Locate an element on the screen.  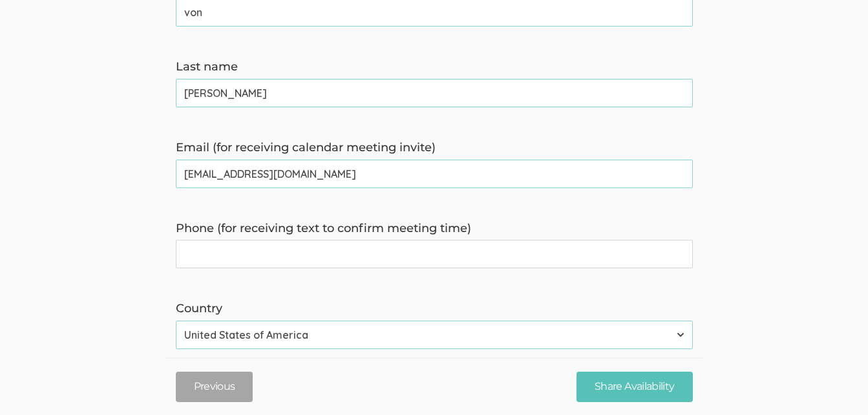
label: Country is located at coordinates (435, 309).